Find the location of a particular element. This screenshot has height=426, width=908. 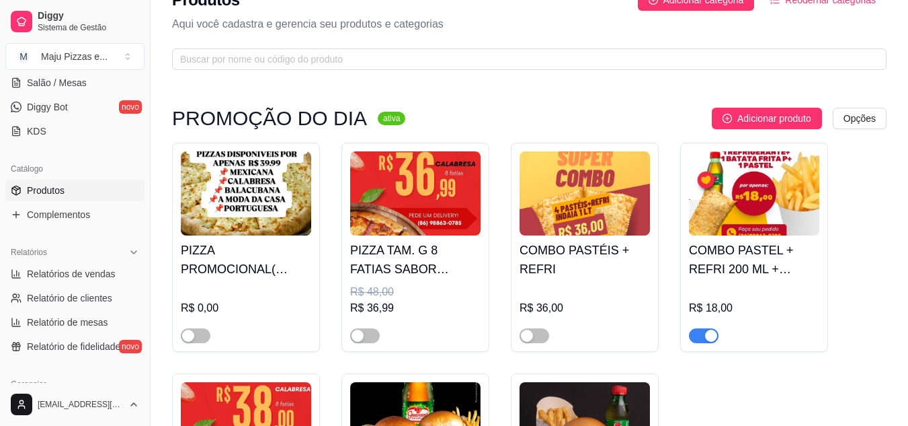

span: Adicionar produto is located at coordinates (774, 118).